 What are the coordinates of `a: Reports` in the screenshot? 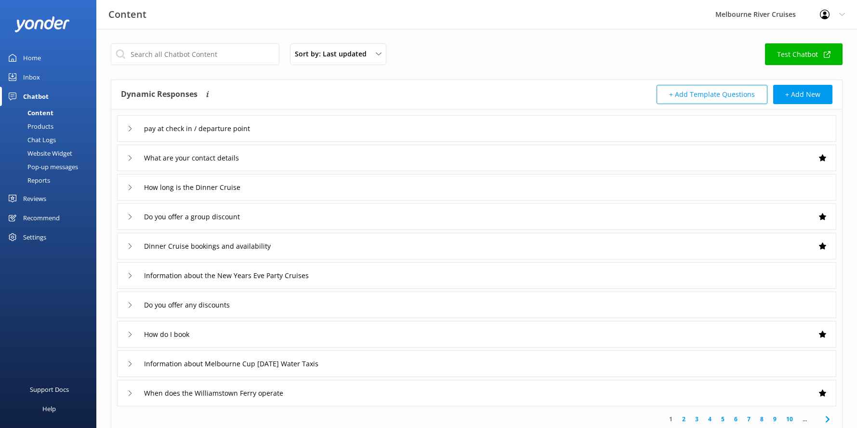 It's located at (51, 180).